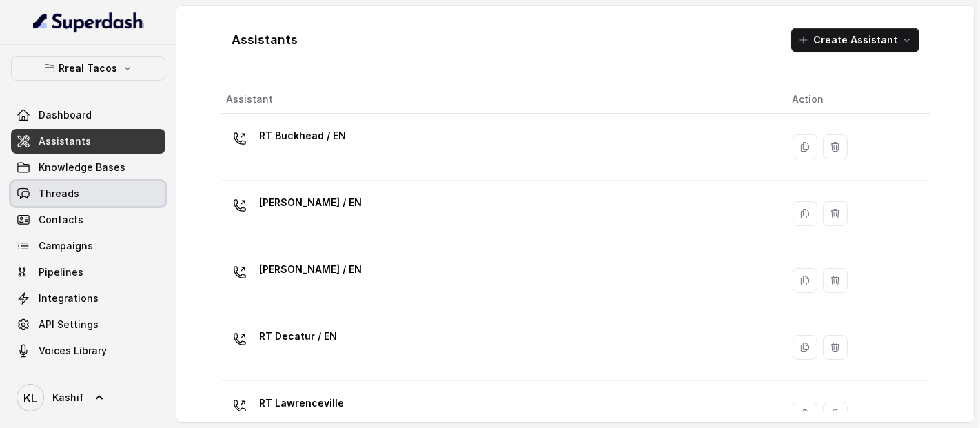 Image resolution: width=980 pixels, height=428 pixels. I want to click on span: Pipelines, so click(60, 272).